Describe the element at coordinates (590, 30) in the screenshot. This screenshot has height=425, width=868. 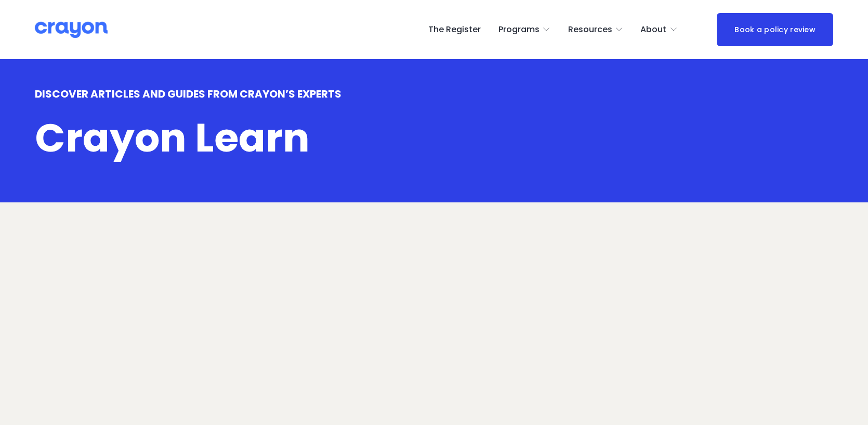
I see `span: Resources` at that location.